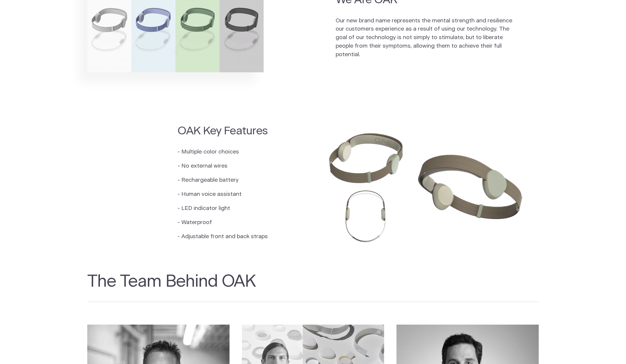 The width and height of the screenshot is (626, 364). I want to click on p: - LED indicator light, so click(223, 209).